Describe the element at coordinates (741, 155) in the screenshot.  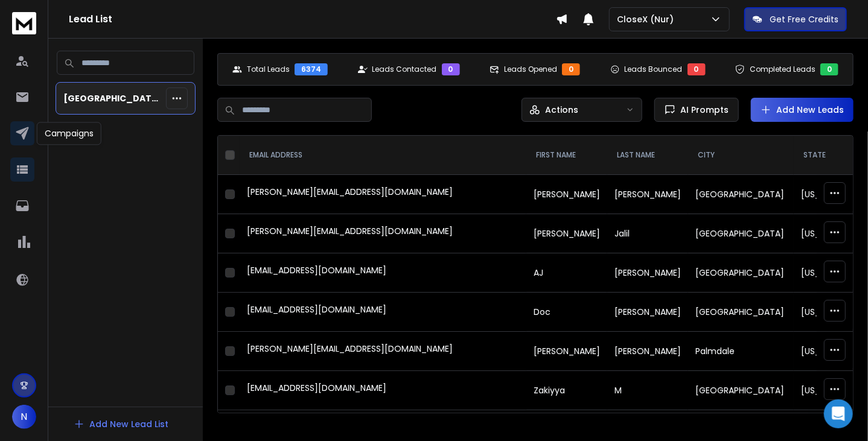
I see `th: city` at that location.